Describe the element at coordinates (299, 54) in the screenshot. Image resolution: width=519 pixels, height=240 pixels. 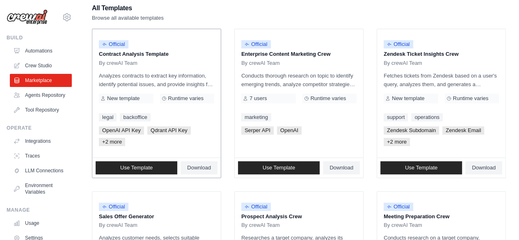
I see `p: Enterprise Content Marketing Crew` at that location.